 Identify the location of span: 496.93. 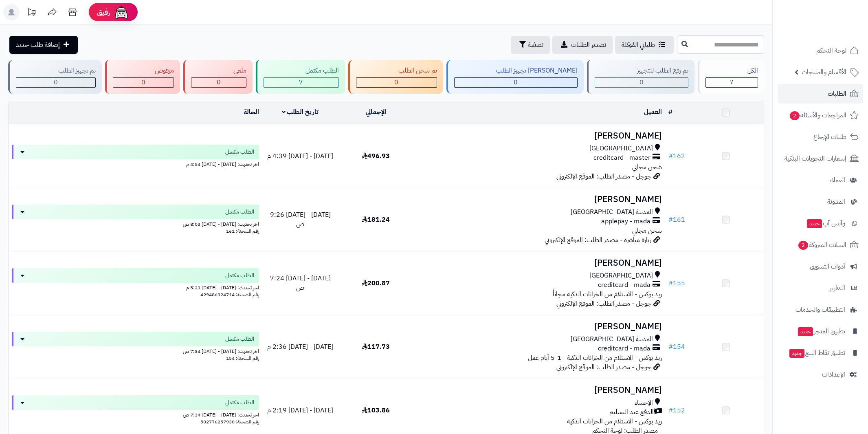
(376, 156).